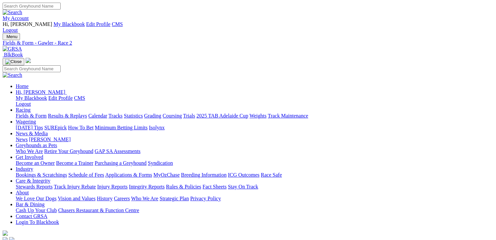 This screenshot has width=496, height=240. Describe the element at coordinates (122, 198) in the screenshot. I see `a: Careers` at that location.